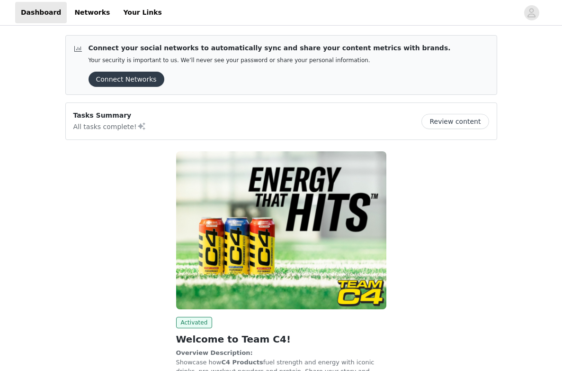  I want to click on h2: Welcome to Team C4!, so click(281, 339).